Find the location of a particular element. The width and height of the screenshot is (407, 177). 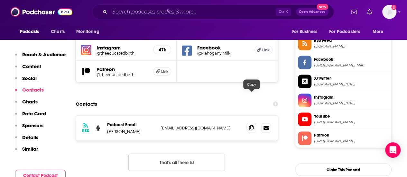

span: Open Advanced is located at coordinates (312, 12).